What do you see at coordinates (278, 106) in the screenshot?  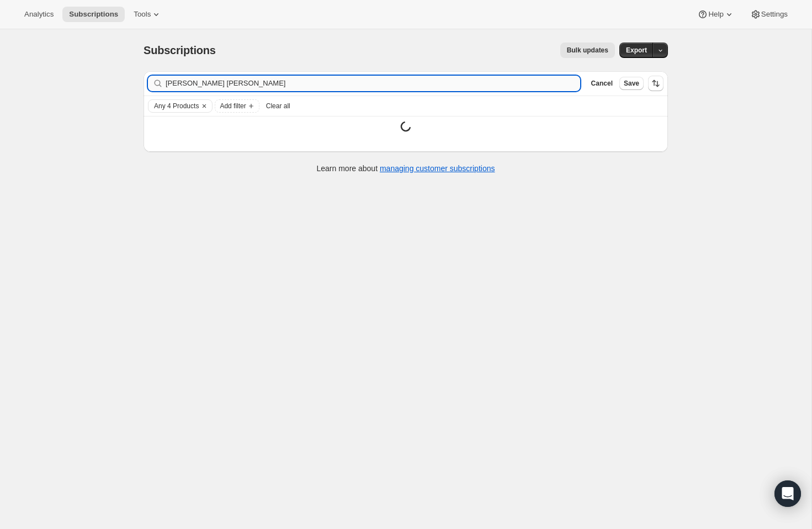 I see `span: Clear all` at bounding box center [278, 106].